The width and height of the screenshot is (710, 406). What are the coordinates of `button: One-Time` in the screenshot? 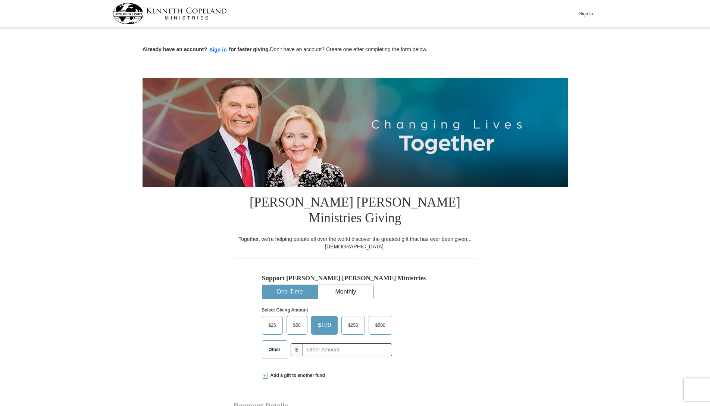 It's located at (290, 291).